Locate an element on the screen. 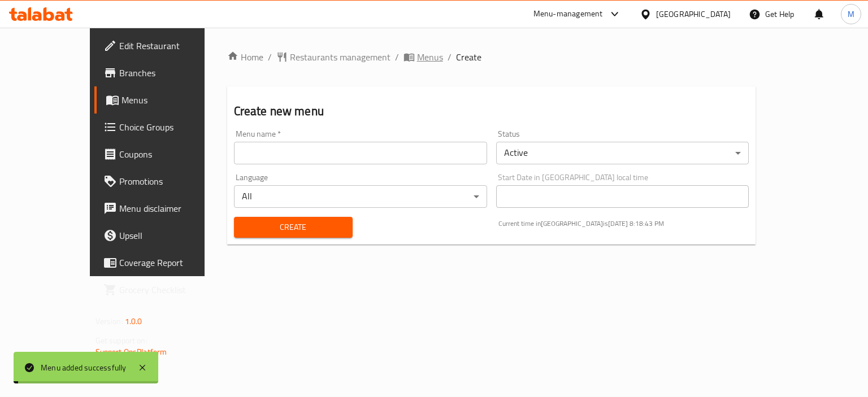 The image size is (868, 397). div: Menu-management is located at coordinates (568, 14).